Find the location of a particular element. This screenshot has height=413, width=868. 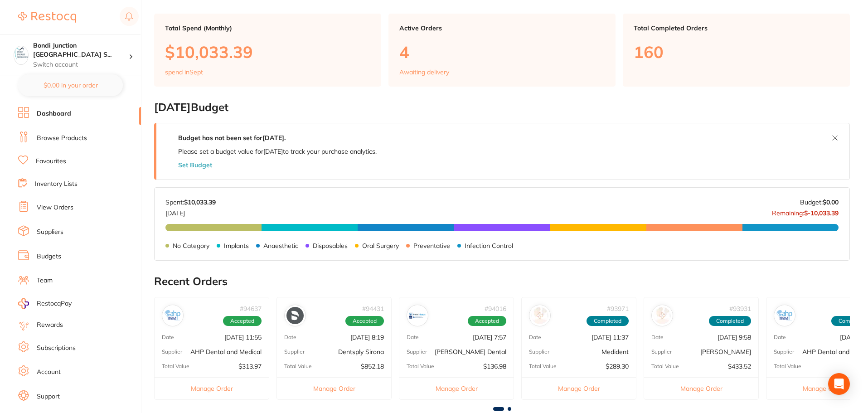

img: Bondi Junction Sydney Specialist Periodontics is located at coordinates (21, 53).